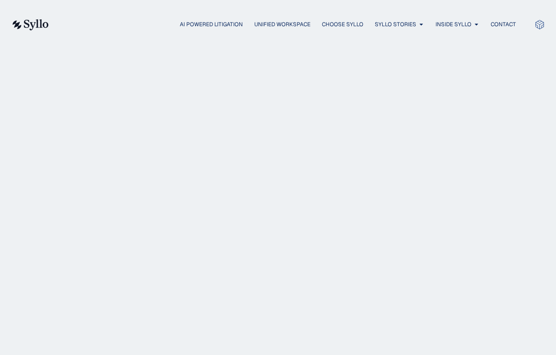  I want to click on a: Inside Syllo, so click(454, 24).